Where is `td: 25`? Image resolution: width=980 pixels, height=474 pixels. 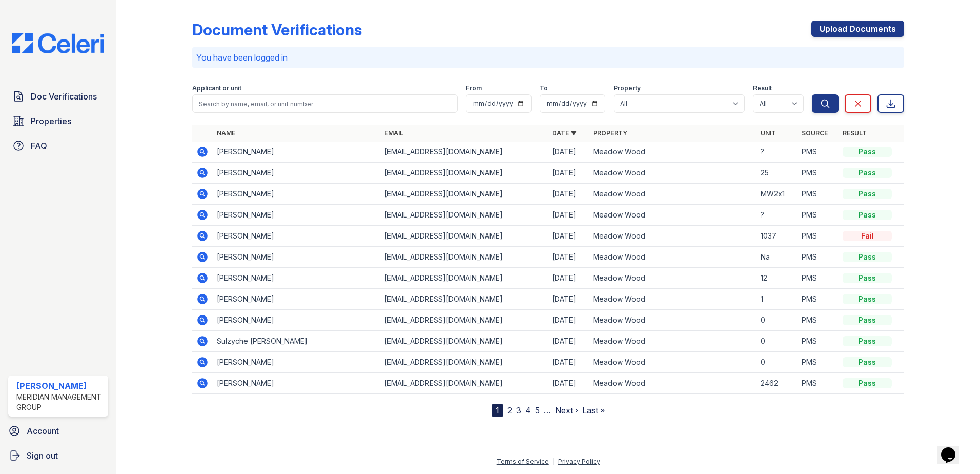 td: 25 is located at coordinates (777, 173).